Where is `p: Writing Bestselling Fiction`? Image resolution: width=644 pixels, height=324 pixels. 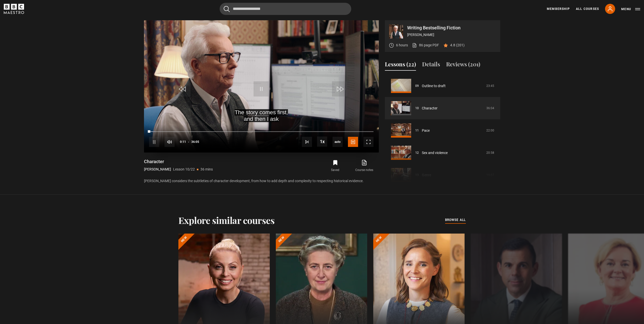
p: Writing Bestselling Fiction is located at coordinates (452, 28).